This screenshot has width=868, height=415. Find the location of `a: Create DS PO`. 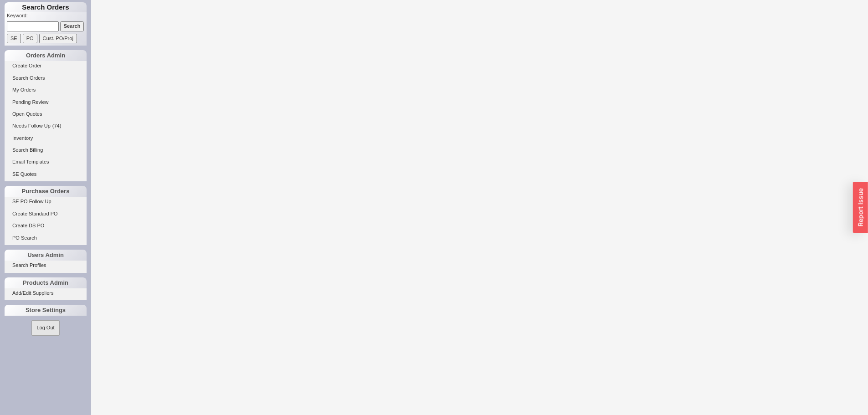

a: Create DS PO is located at coordinates (46, 225).